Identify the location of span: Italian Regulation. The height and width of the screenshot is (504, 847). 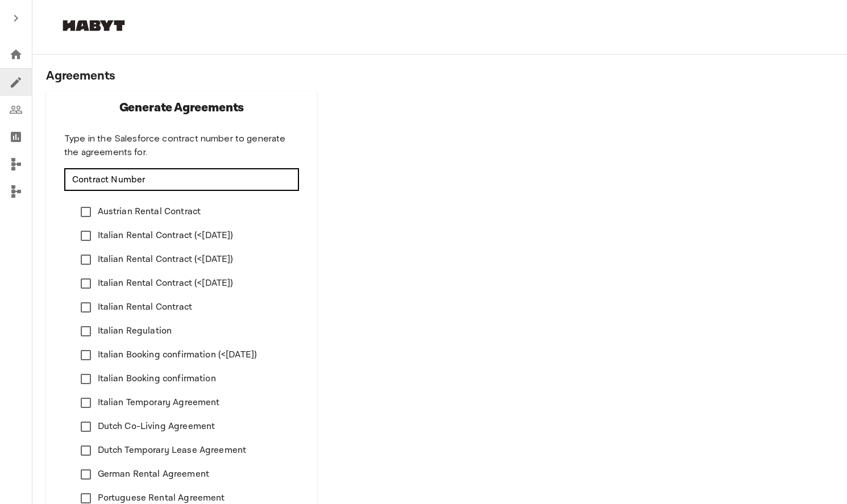
(135, 331).